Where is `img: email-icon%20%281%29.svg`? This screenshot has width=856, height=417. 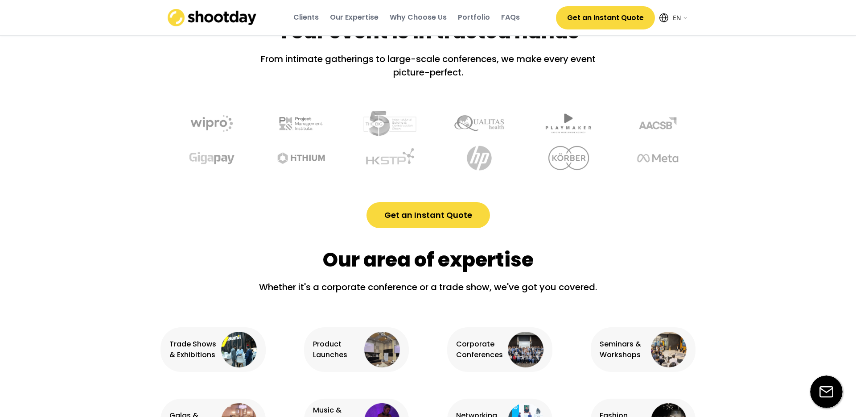
img: email-icon%20%281%29.svg is located at coordinates (826, 391).